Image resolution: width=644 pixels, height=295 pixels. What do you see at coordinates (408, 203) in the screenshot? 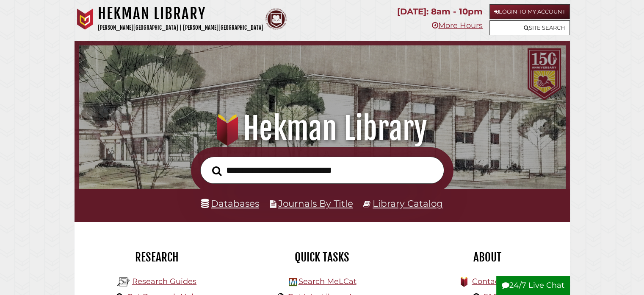
I see `a: Library Catalog` at bounding box center [408, 203].